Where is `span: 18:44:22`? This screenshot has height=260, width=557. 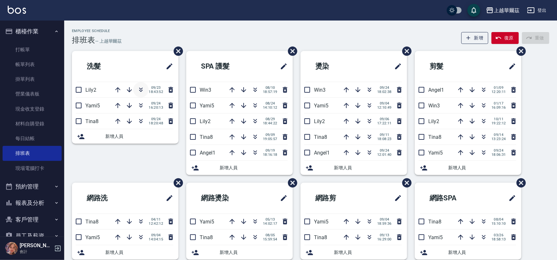
span: 18:44:22 is located at coordinates (270, 123).